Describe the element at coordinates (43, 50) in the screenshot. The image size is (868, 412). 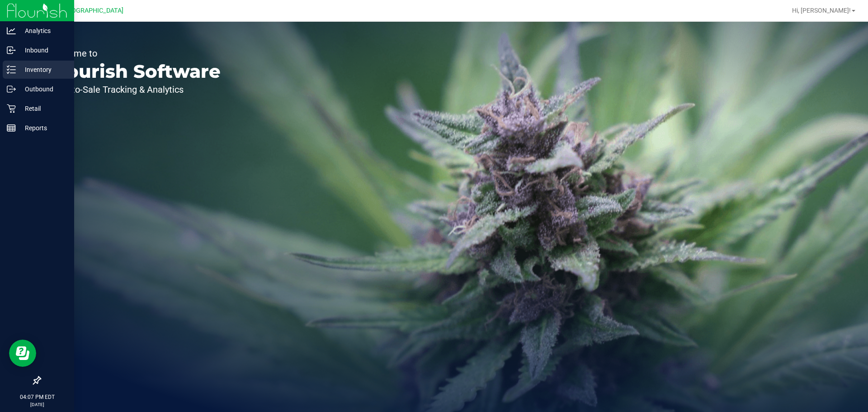
I see `p: Inbound` at that location.